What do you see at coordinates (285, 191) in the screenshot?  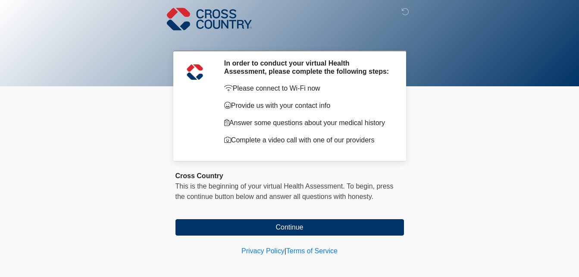 I see `span: press the continue button below and answer all questions with honesty.` at bounding box center [285, 191].